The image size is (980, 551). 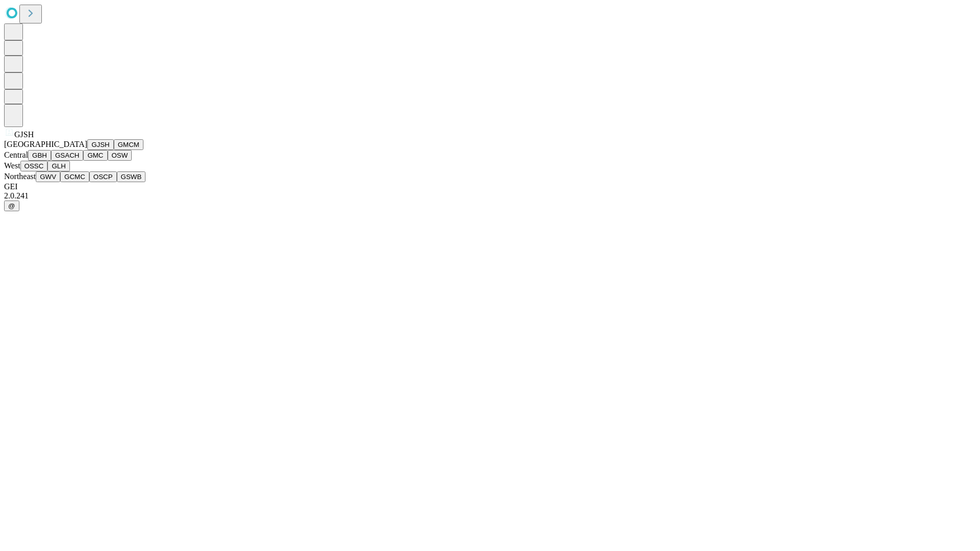 What do you see at coordinates (103, 177) in the screenshot?
I see `button: OSCP` at bounding box center [103, 177].